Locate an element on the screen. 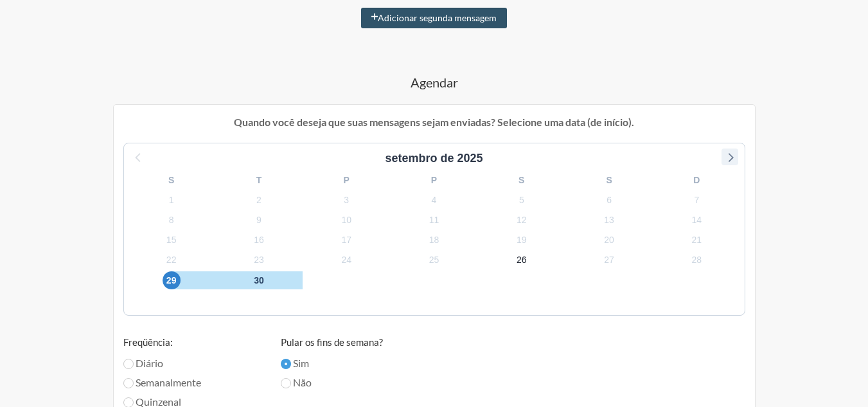  span: sexta-feira, 10 de outubro de 2025 is located at coordinates (346, 220).